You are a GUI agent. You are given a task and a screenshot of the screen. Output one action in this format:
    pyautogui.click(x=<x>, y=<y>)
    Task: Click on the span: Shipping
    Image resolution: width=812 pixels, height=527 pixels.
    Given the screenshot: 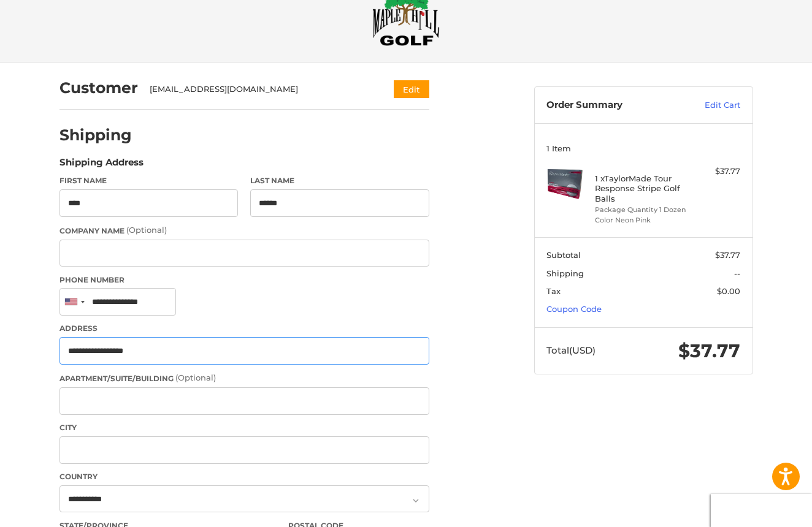 What is the action you would take?
    pyautogui.click(x=565, y=274)
    